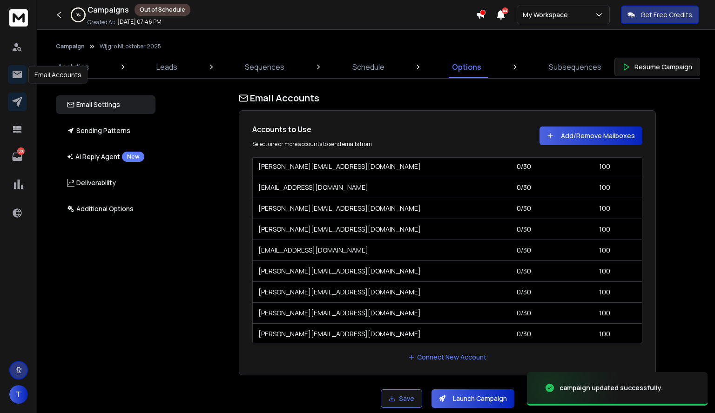  Describe the element at coordinates (78, 15) in the screenshot. I see `p: 0 %` at that location.